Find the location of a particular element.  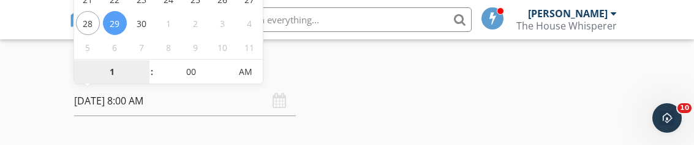

span: Click to toggle is located at coordinates (246, 72).